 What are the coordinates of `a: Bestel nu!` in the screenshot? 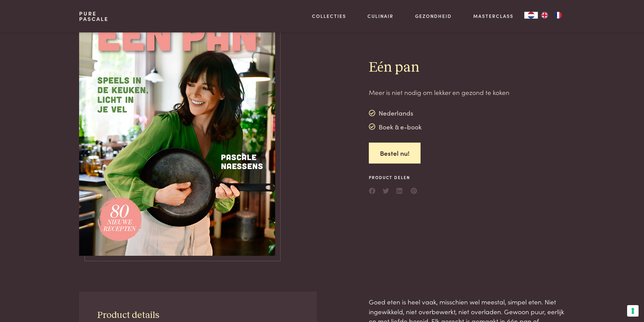 It's located at (394, 153).